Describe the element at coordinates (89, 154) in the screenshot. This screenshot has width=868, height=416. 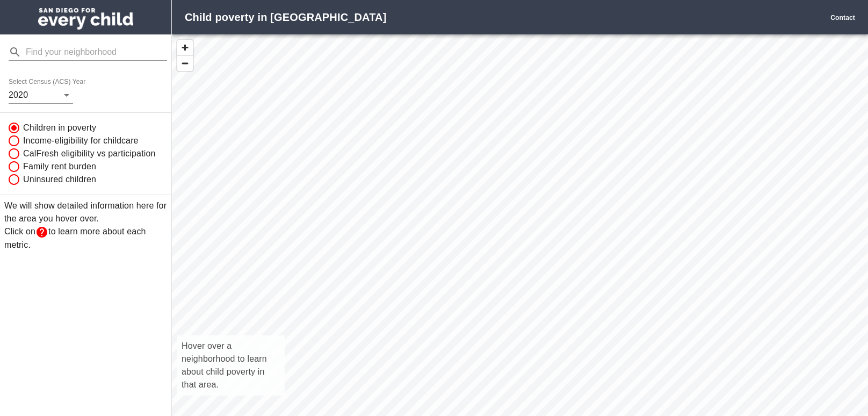
I see `span: CalFresh eligibility vs participation` at that location.